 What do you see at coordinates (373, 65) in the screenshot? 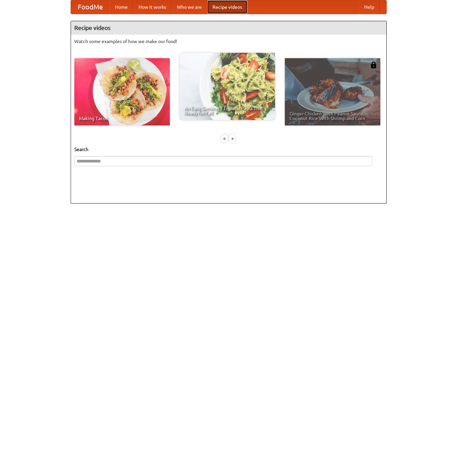
I see `img: 483408.png` at bounding box center [373, 65].